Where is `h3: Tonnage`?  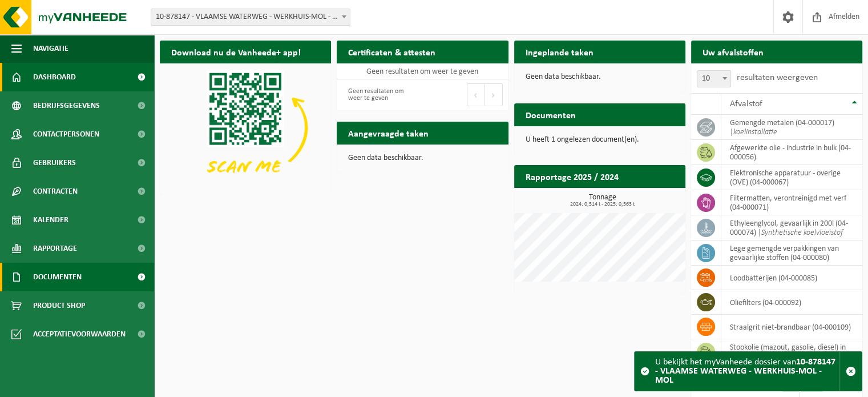
h3: Tonnage is located at coordinates (603, 200).